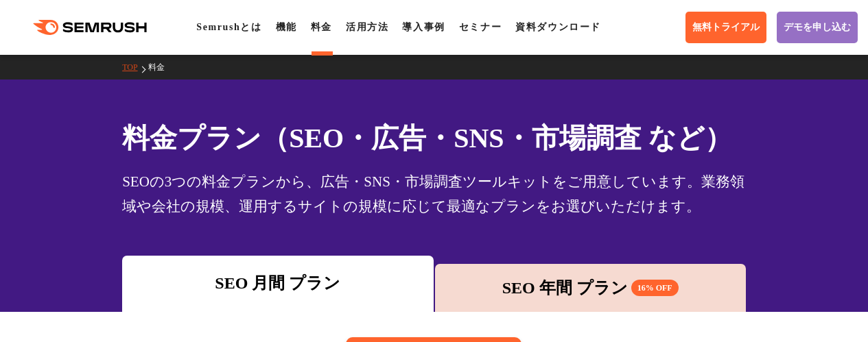  What do you see at coordinates (726, 28) in the screenshot?
I see `a: 無料トライアル` at bounding box center [726, 28].